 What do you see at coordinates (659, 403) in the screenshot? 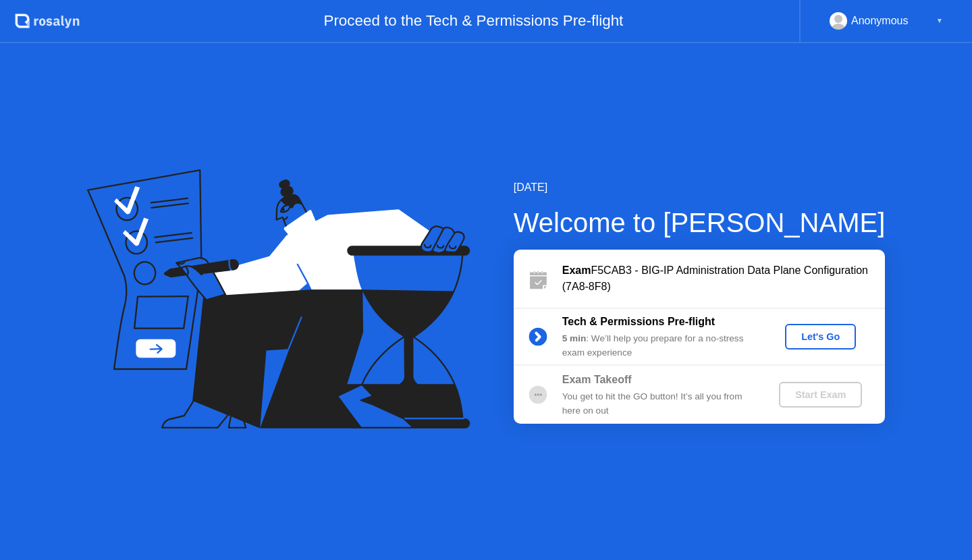
I see `div: You get to hit the GO button! It’s all you from here on out` at bounding box center [659, 403].